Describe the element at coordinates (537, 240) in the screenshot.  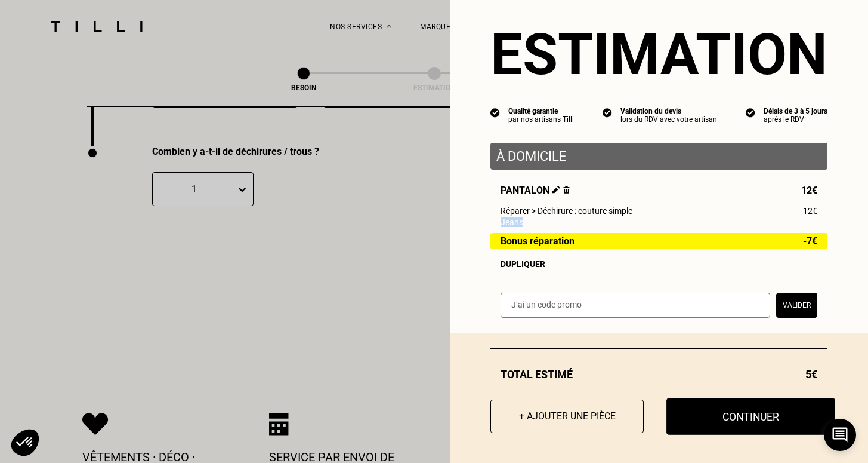
I see `span: Bonus réparation` at that location.